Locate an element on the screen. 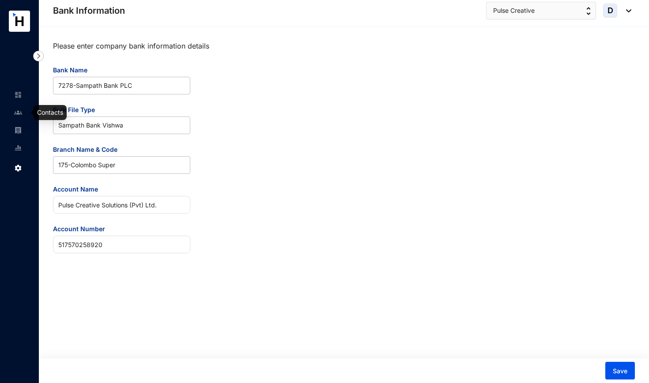 Image resolution: width=649 pixels, height=383 pixels. li: Home is located at coordinates (18, 95).